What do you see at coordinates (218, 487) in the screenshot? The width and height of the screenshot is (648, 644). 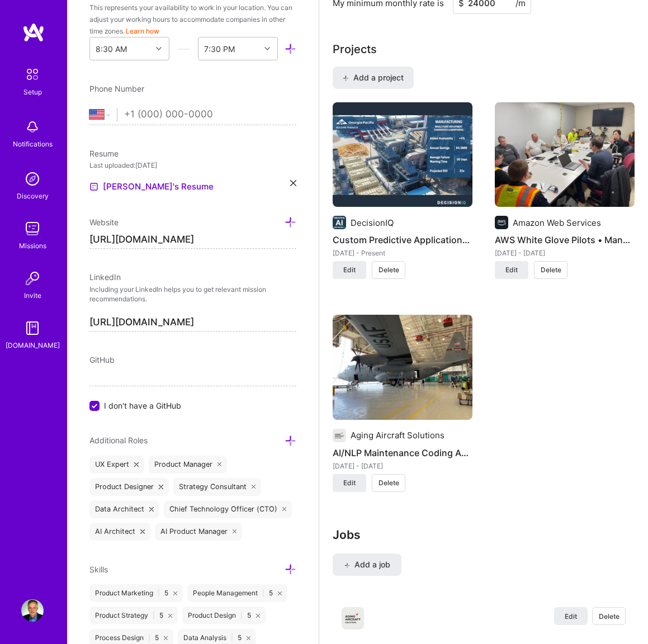 I see `div: Strategy Consultant` at bounding box center [218, 487].